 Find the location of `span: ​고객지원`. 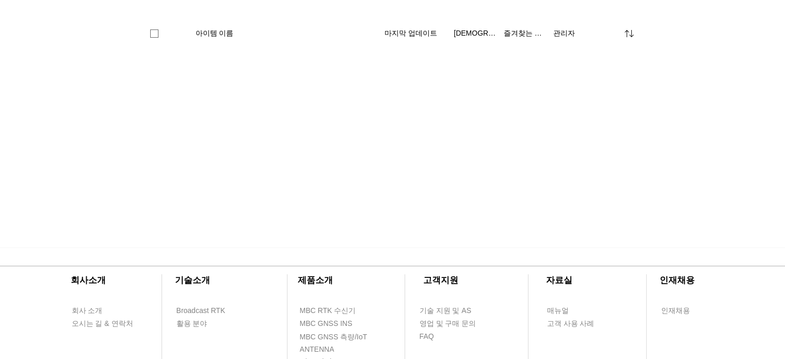

span: ​고객지원 is located at coordinates (441, 280).